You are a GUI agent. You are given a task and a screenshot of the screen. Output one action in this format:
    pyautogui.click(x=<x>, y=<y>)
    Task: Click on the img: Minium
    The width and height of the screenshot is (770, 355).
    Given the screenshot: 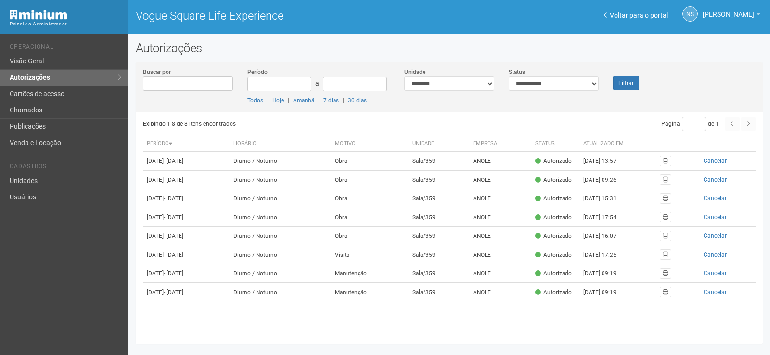 What is the action you would take?
    pyautogui.click(x=38, y=14)
    